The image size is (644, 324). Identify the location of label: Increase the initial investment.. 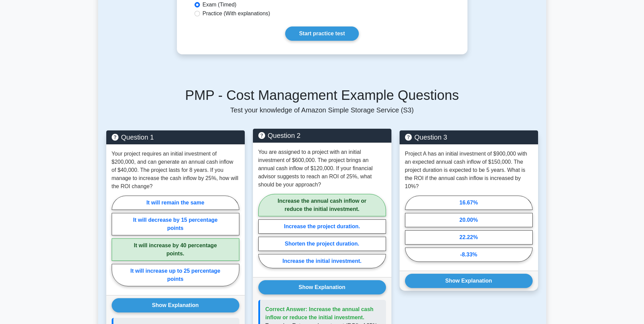
(322, 261).